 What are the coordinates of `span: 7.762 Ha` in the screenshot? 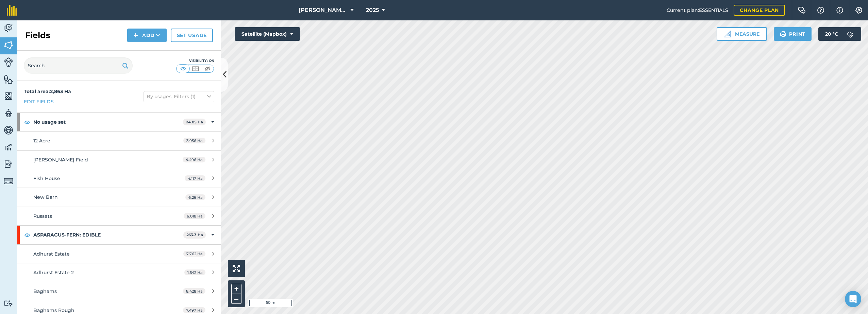 It's located at (194, 254).